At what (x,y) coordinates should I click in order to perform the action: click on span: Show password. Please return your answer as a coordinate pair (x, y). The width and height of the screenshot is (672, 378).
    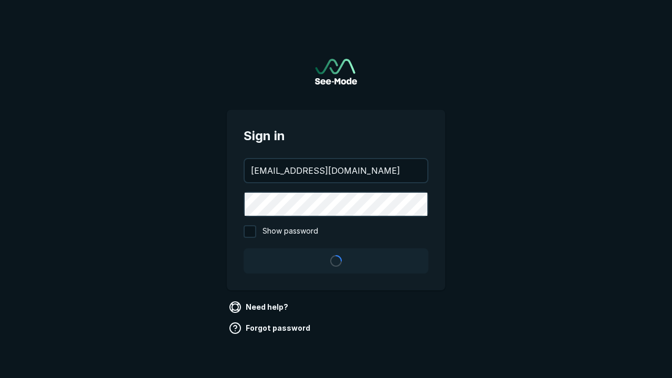
    Looking at the image, I should click on (290, 231).